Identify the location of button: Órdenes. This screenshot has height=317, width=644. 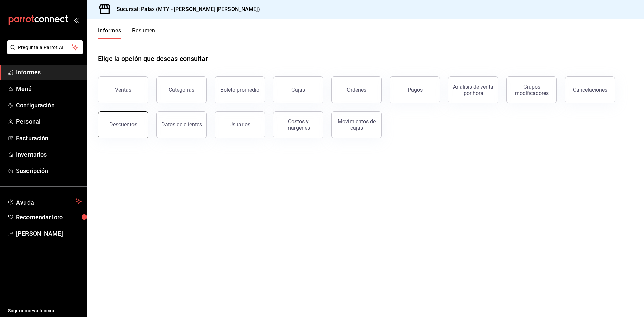
(356, 90).